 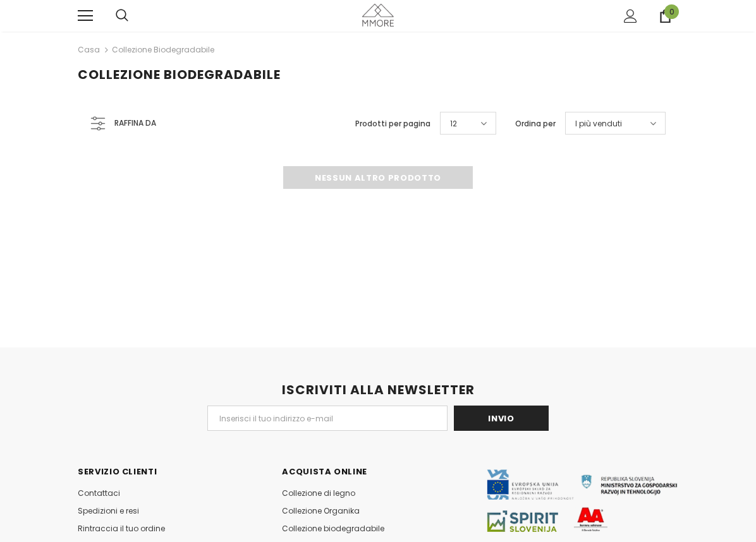 I want to click on a: Collezione Organika, so click(x=321, y=511).